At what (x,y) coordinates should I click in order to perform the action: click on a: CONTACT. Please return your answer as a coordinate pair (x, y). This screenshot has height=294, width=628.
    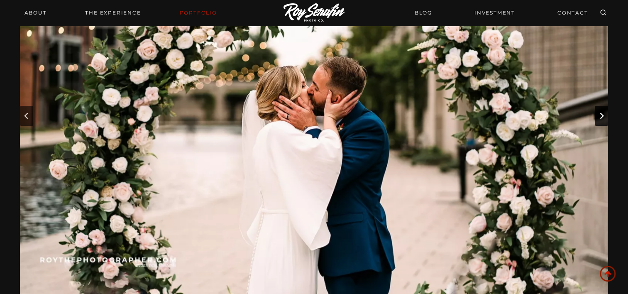
    Looking at the image, I should click on (573, 12).